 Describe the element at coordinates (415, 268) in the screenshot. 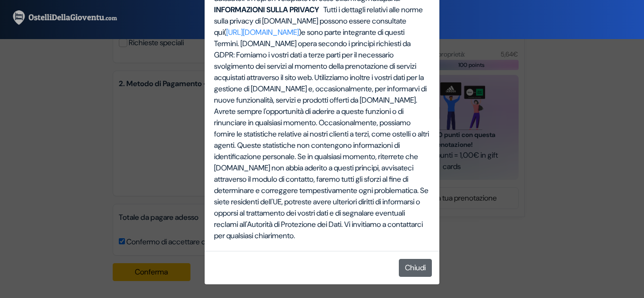

I see `button: Chiudi` at that location.